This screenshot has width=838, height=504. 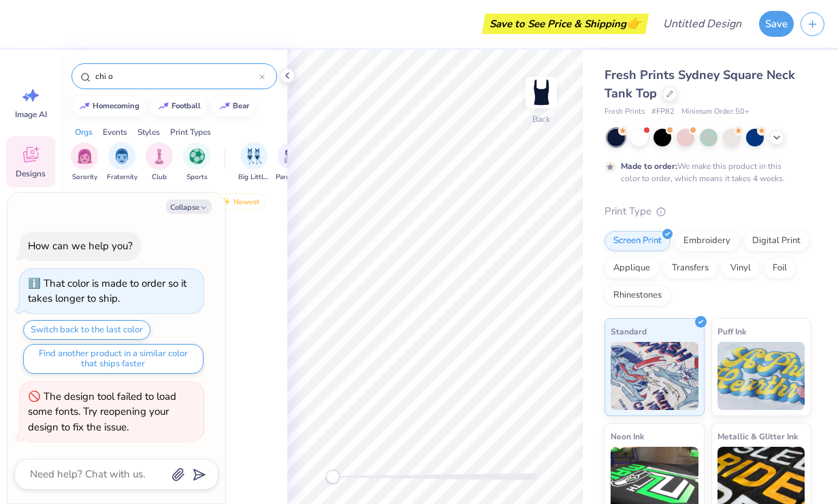 I want to click on div: How can we help you?, so click(x=80, y=246).